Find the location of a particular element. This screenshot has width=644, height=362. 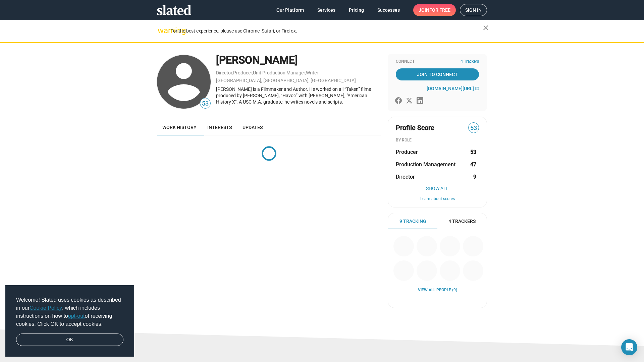

button: Learn about scores is located at coordinates (438, 199).